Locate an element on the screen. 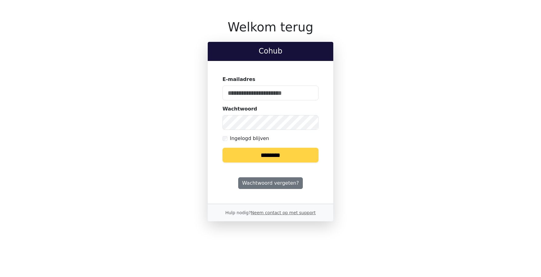 The width and height of the screenshot is (541, 277). h1: Welkom terug is located at coordinates (271, 27).